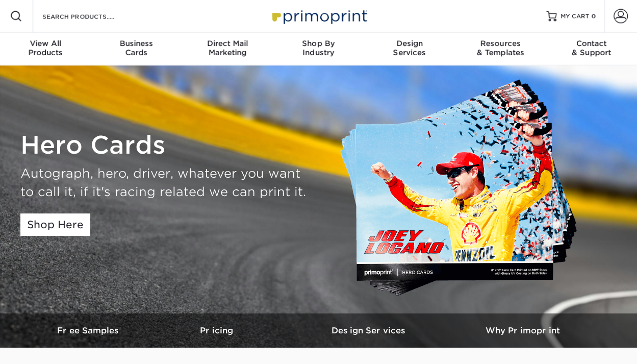 Image resolution: width=637 pixels, height=364 pixels. Describe the element at coordinates (227, 48) in the screenshot. I see `div: Marketing` at that location.